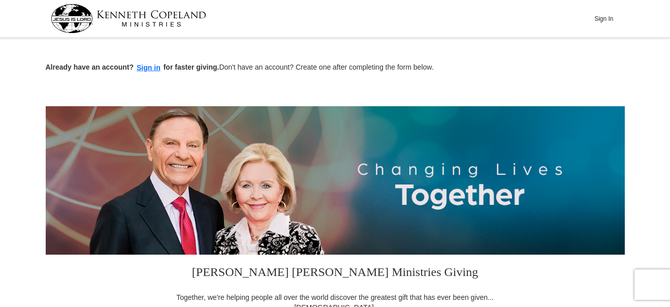  Describe the element at coordinates (133, 67) in the screenshot. I see `strong: Already have an account? for faster giving.` at that location.